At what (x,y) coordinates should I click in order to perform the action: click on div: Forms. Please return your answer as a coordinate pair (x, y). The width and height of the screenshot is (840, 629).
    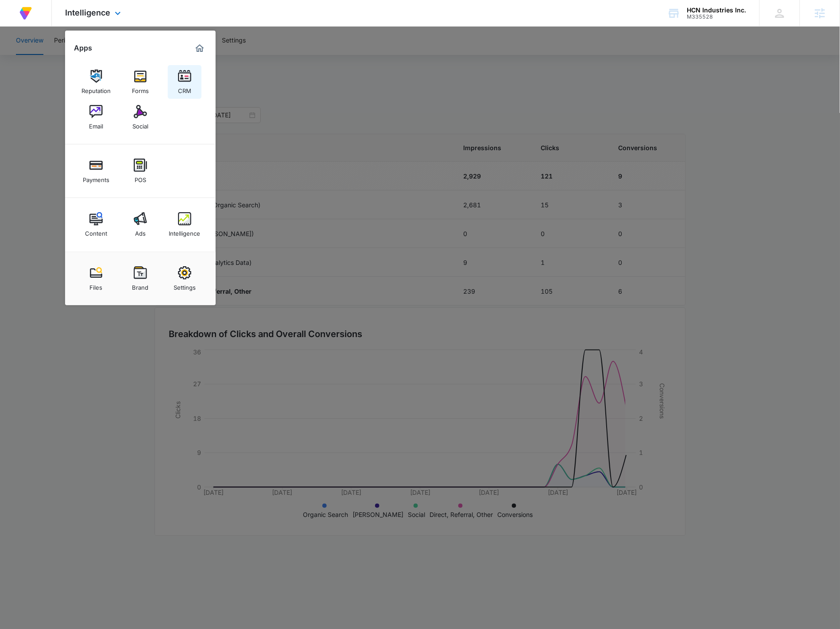
    Looking at the image, I should click on (140, 89).